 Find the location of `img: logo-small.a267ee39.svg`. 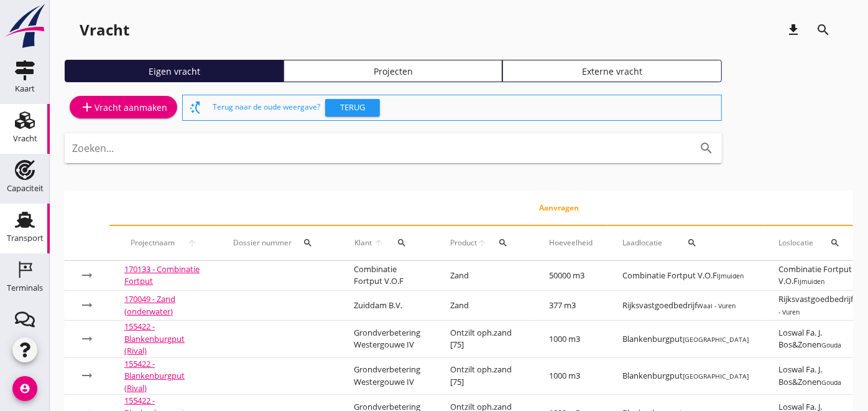

img: logo-small.a267ee39.svg is located at coordinates (25, 27).